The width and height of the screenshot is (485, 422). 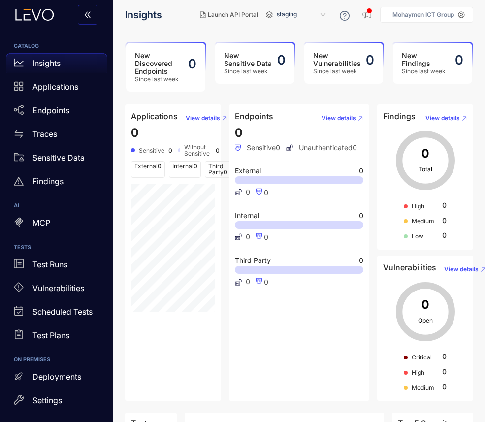 I want to click on p: Vulnerabilities, so click(x=58, y=288).